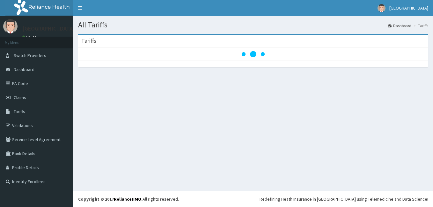  Describe the element at coordinates (20, 98) in the screenshot. I see `span: Claims` at that location.